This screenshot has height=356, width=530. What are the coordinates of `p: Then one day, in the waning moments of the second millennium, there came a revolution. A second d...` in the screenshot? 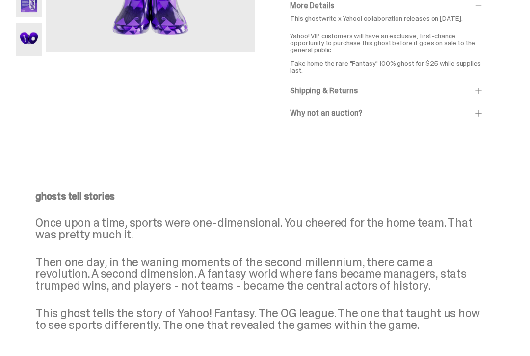 It's located at (261, 273).